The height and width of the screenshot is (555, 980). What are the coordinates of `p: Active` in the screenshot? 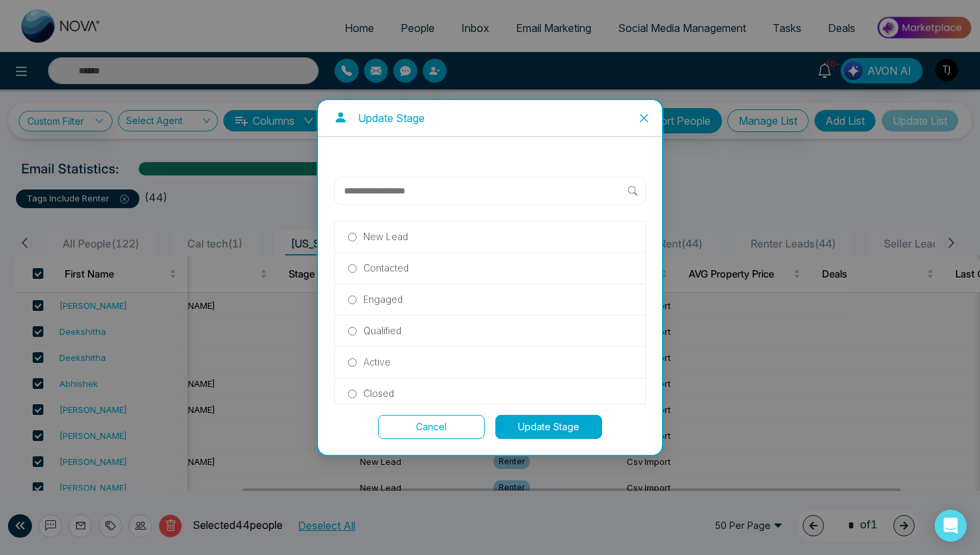 It's located at (376, 362).